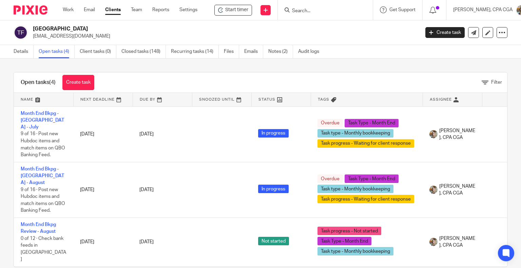 Image resolution: width=521 pixels, height=268 pixels. Describe the element at coordinates (280, 52) in the screenshot. I see `a: Notes (2)` at that location.